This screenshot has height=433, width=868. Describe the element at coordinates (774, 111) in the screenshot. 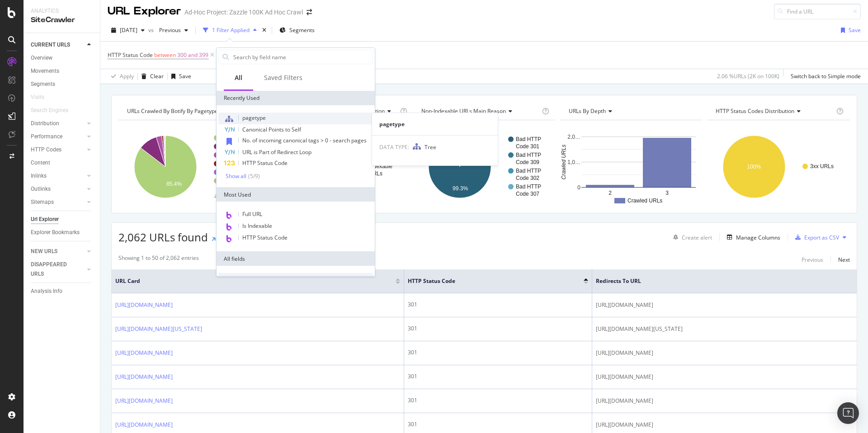

I see `h4: HTTP Status Codes Distribution` at that location.